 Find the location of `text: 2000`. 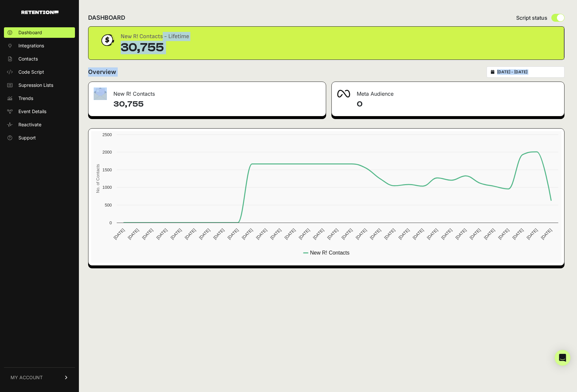

text: 2000 is located at coordinates (107, 152).